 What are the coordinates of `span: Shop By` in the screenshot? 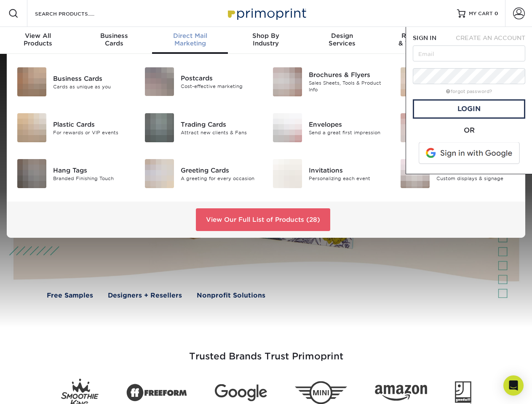 It's located at (265, 36).